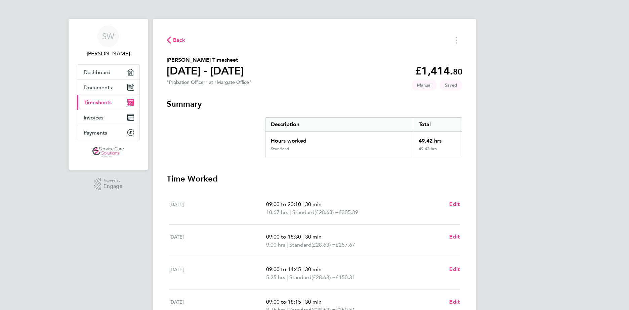 This screenshot has height=310, width=629. Describe the element at coordinates (98, 87) in the screenshot. I see `span: Documents` at that location.